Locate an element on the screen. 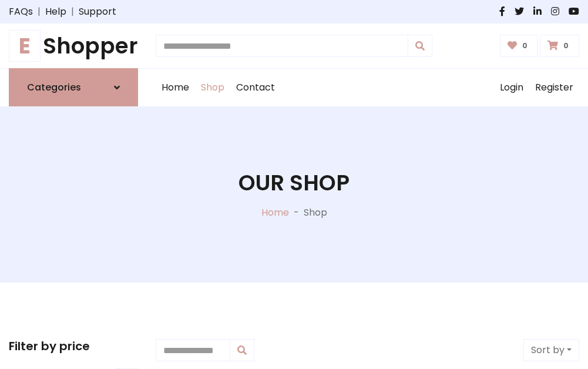 The image size is (588, 369). a: Categories is located at coordinates (73, 87).